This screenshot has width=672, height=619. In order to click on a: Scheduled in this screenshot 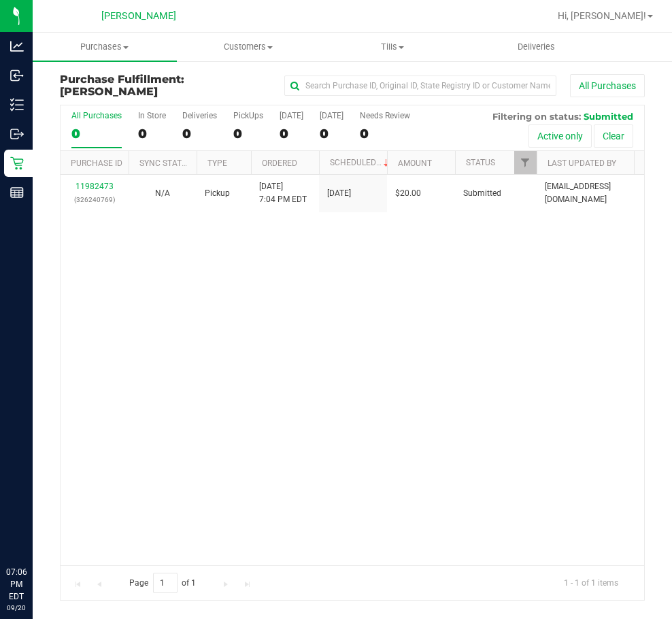, I will do `click(360, 163)`.